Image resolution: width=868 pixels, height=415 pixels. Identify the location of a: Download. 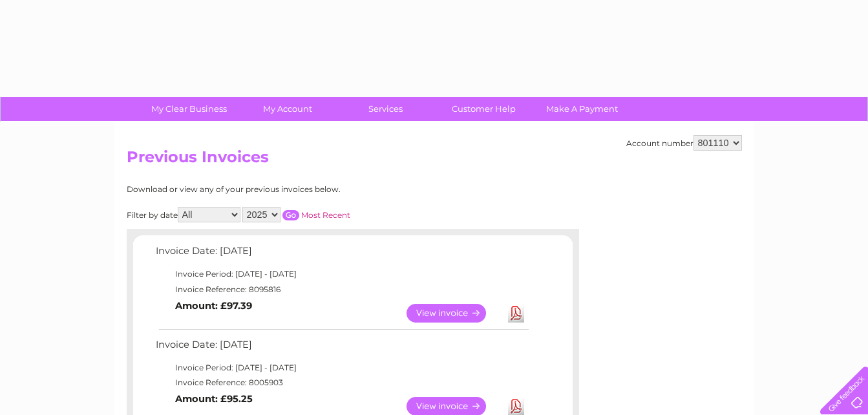
(516, 313).